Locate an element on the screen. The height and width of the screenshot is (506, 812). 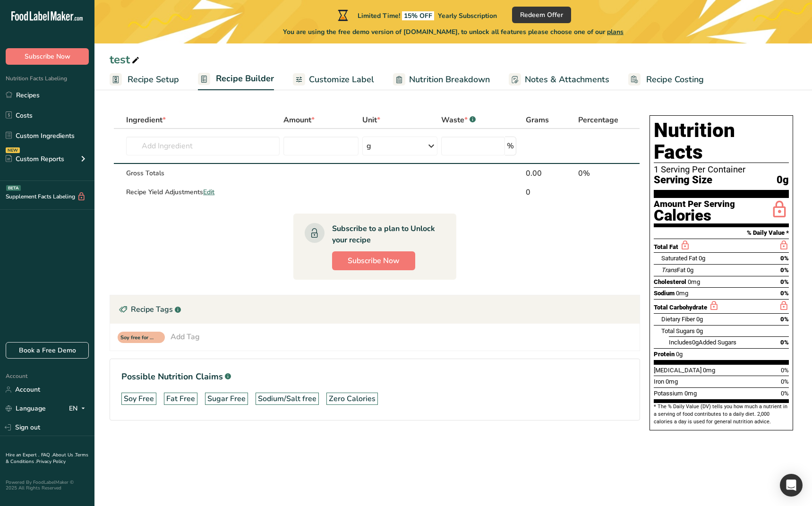
span: Dietary Fiber is located at coordinates (678, 319).